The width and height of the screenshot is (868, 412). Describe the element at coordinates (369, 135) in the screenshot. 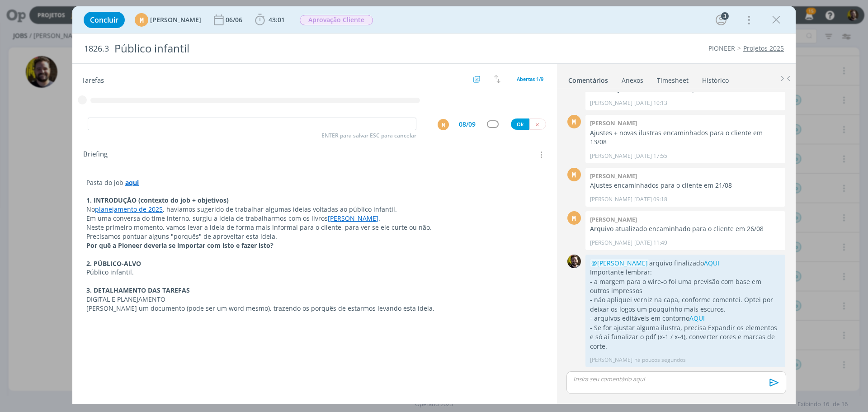

I see `span: ENTER para salvar ESC para cancelar` at that location.